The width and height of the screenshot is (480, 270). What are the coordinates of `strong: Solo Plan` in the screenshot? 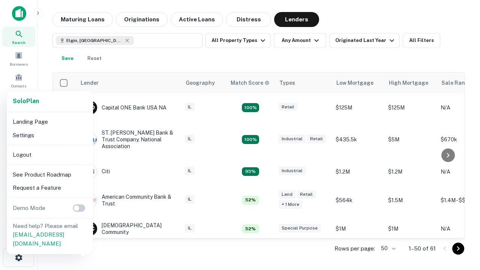 It's located at (26, 101).